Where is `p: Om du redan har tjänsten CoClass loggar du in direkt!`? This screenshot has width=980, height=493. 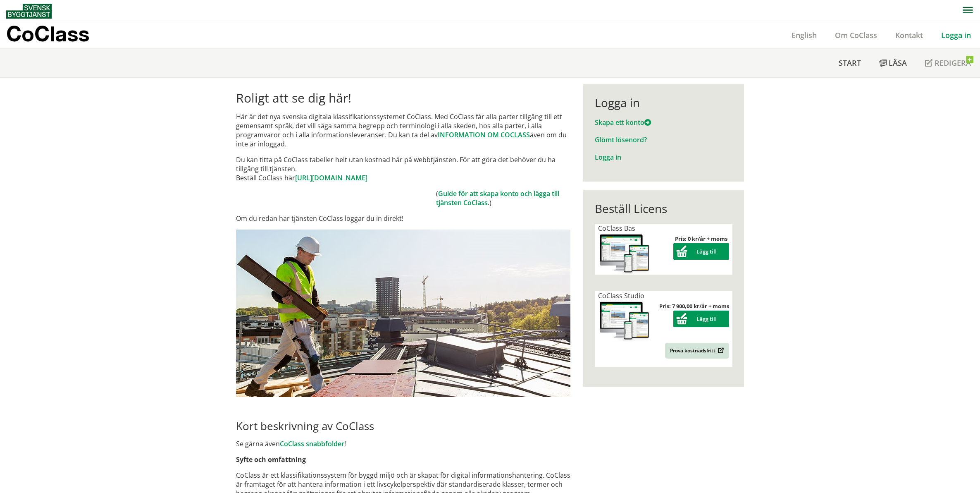
p: Om du redan har tjänsten CoClass loggar du in direkt! is located at coordinates (403, 219).